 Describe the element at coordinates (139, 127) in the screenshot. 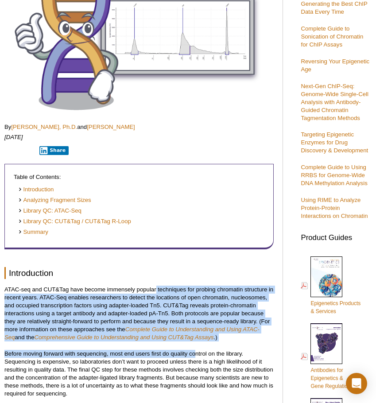

I see `p: By and` at that location.